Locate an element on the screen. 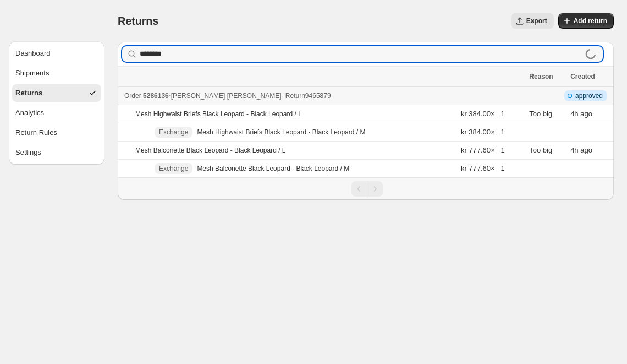 The width and height of the screenshot is (627, 364). span: Add return is located at coordinates (591, 21).